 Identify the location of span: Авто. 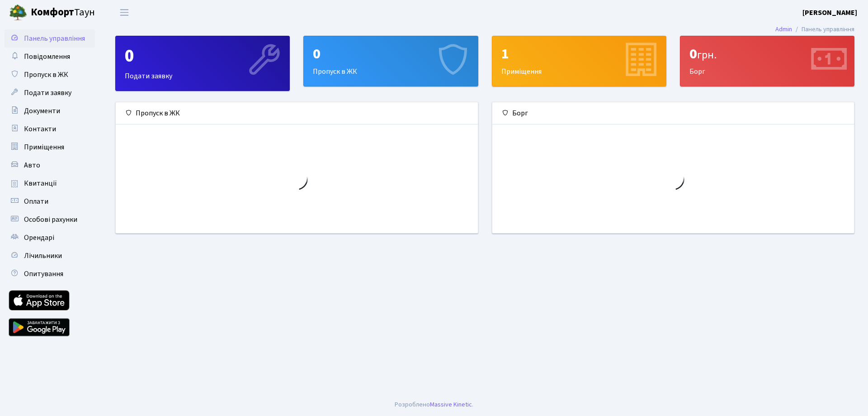
(32, 165).